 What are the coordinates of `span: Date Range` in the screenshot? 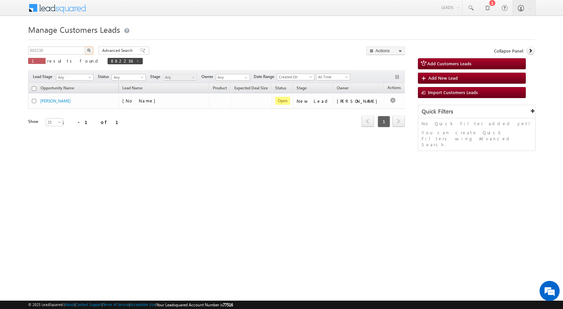 It's located at (265, 77).